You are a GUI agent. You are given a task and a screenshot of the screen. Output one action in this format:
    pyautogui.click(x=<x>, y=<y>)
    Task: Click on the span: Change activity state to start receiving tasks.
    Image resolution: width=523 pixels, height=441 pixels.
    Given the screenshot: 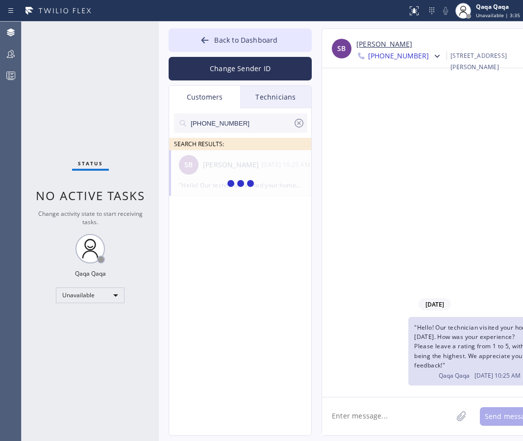 What is the action you would take?
    pyautogui.click(x=90, y=218)
    